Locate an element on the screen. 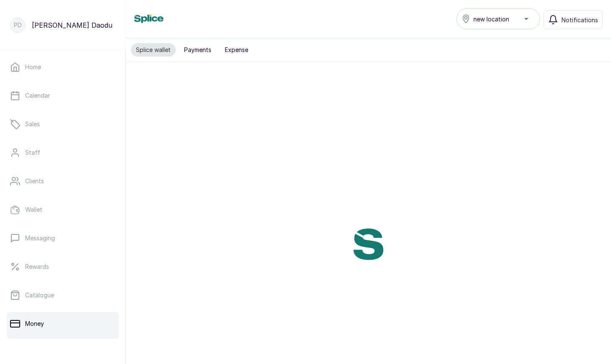 This screenshot has width=611, height=364. a: Messaging is located at coordinates (63, 238).